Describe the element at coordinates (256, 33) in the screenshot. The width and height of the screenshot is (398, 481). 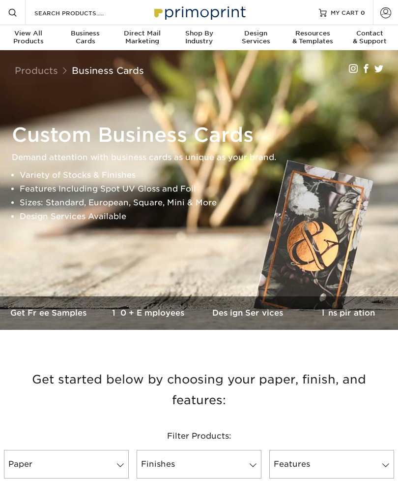
I see `span: Design` at that location.